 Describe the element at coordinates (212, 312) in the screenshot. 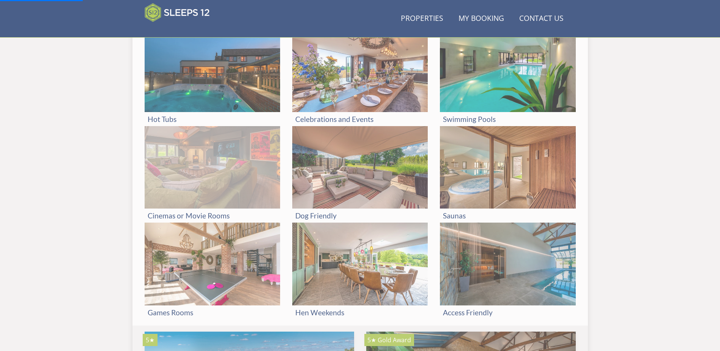

I see `h3: Games Rooms` at that location.